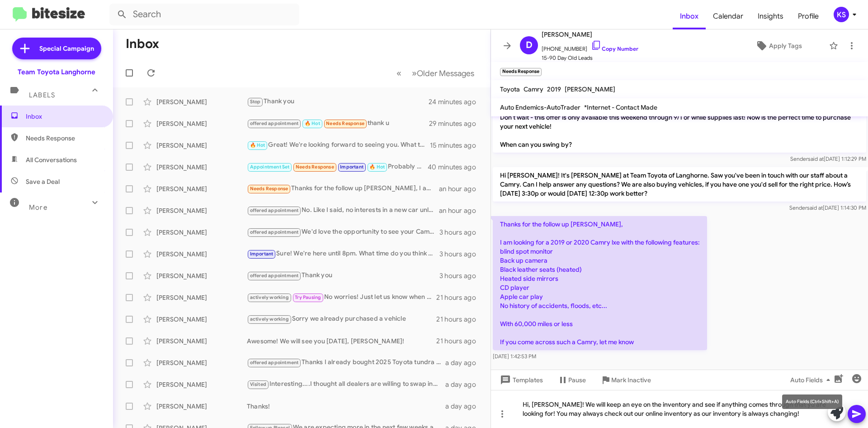  I want to click on div: No worries! Just let us know when you are available to stop in! We are available until 8pm during..., so click(342, 297).